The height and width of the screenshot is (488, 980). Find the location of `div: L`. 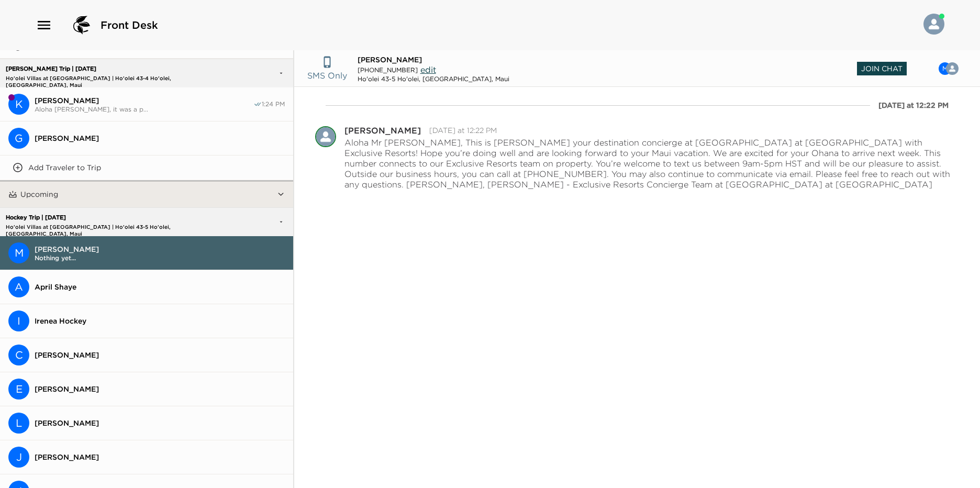

div: L is located at coordinates (19, 423).